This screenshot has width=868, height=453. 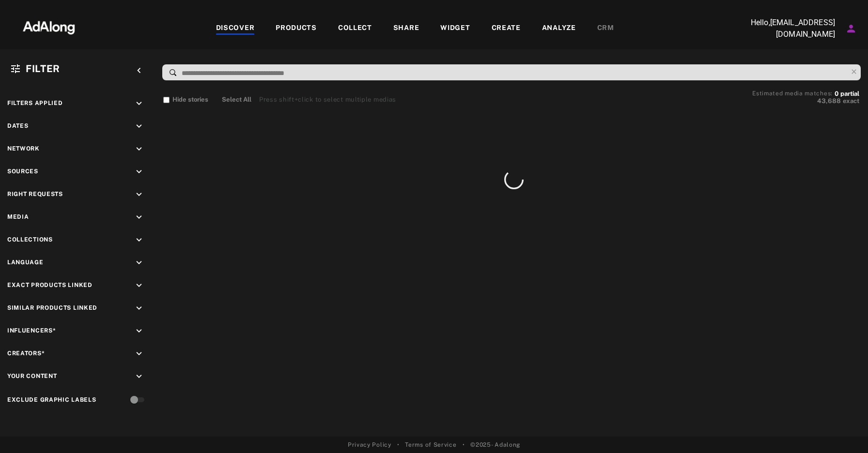 What do you see at coordinates (23, 171) in the screenshot?
I see `span: Sources` at bounding box center [23, 171].